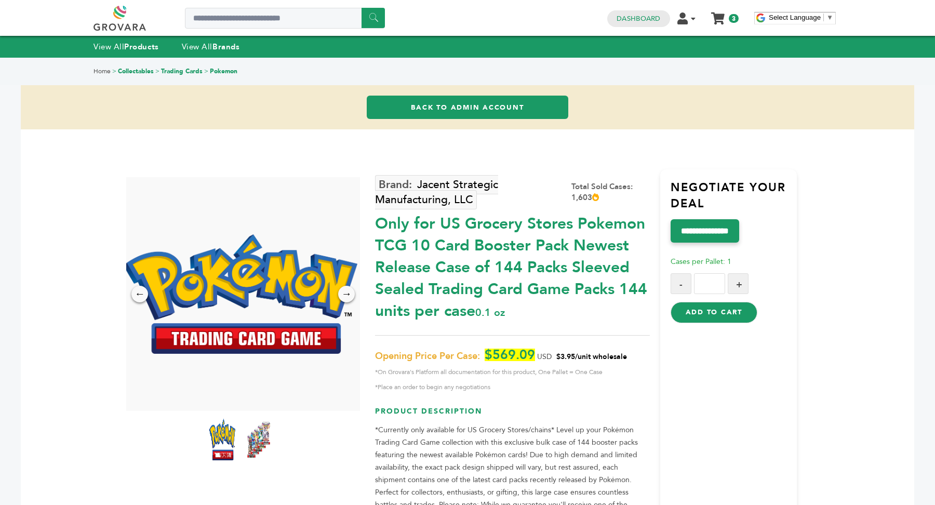 This screenshot has width=935, height=505. I want to click on strong: Products, so click(141, 47).